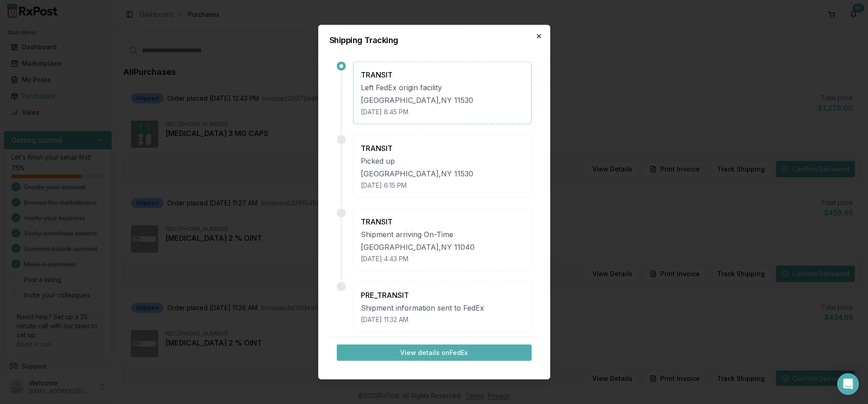 Image resolution: width=868 pixels, height=404 pixels. I want to click on button: View details onFedEx, so click(434, 353).